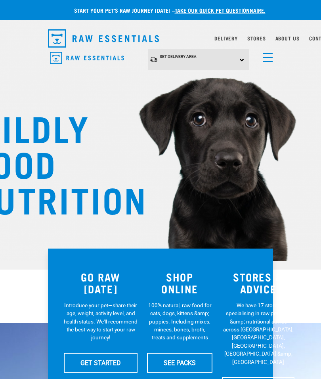 The height and width of the screenshot is (379, 321). What do you see at coordinates (226, 38) in the screenshot?
I see `a: Delivery` at bounding box center [226, 38].